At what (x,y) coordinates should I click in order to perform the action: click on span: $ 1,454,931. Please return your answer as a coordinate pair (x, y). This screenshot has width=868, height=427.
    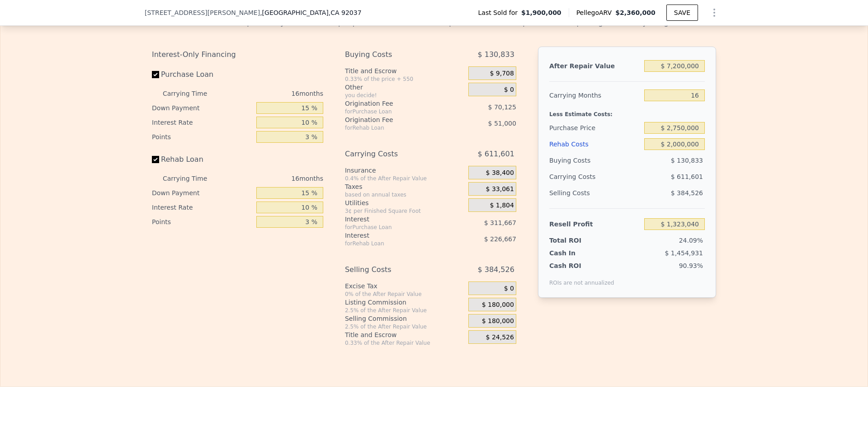
    Looking at the image, I should click on (684, 253).